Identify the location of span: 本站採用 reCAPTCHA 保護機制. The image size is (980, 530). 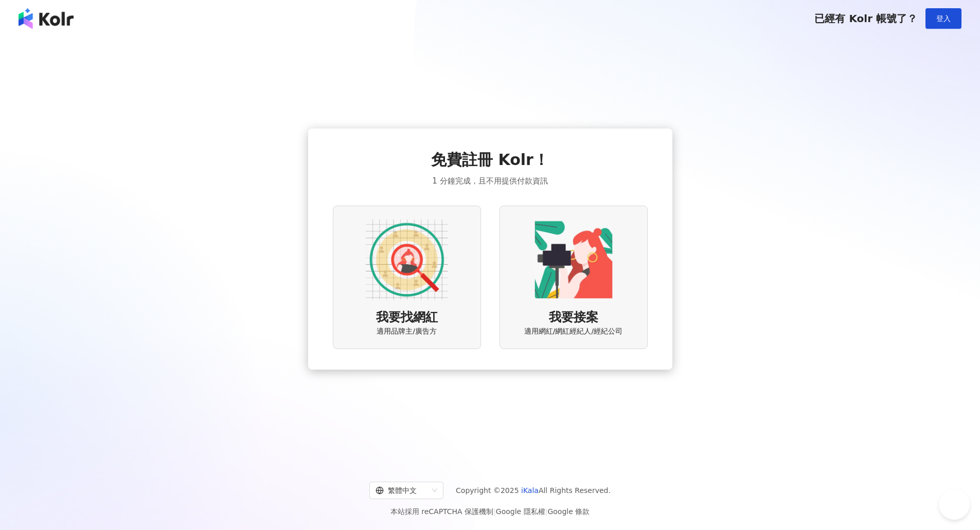
(490, 512).